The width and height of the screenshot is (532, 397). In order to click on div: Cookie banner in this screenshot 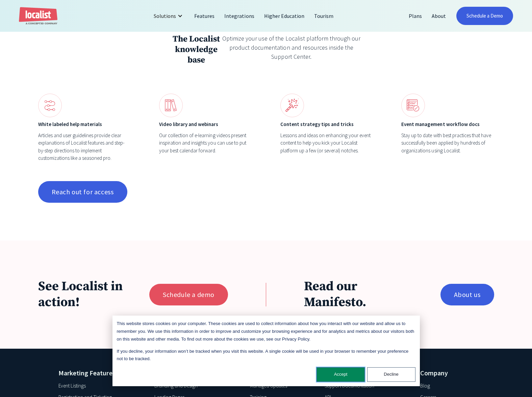, I will do `click(266, 351)`.